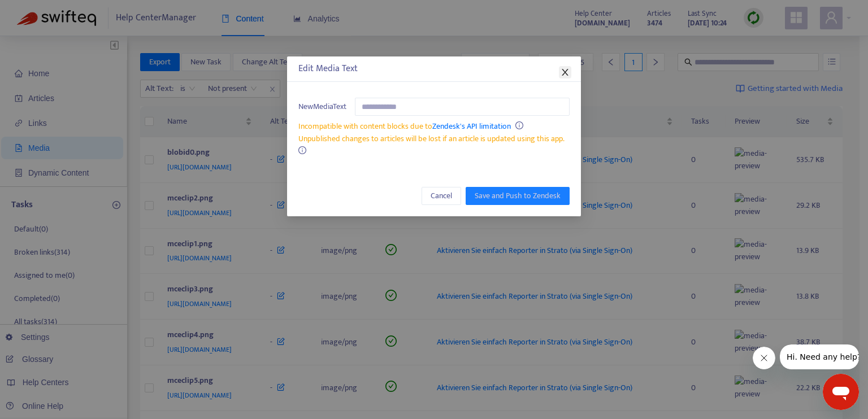  I want to click on button: Cancel, so click(442, 196).